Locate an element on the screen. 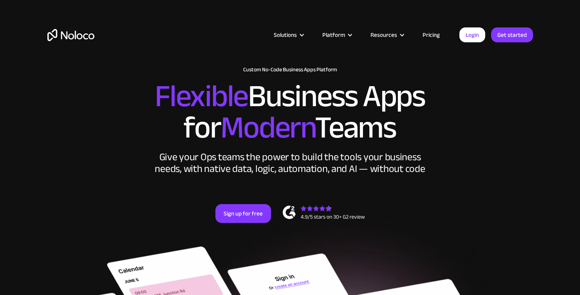 The height and width of the screenshot is (295, 580). div: Give your Ops teams the power to build the tools your business needs, with native data, logic, au... is located at coordinates (290, 163).